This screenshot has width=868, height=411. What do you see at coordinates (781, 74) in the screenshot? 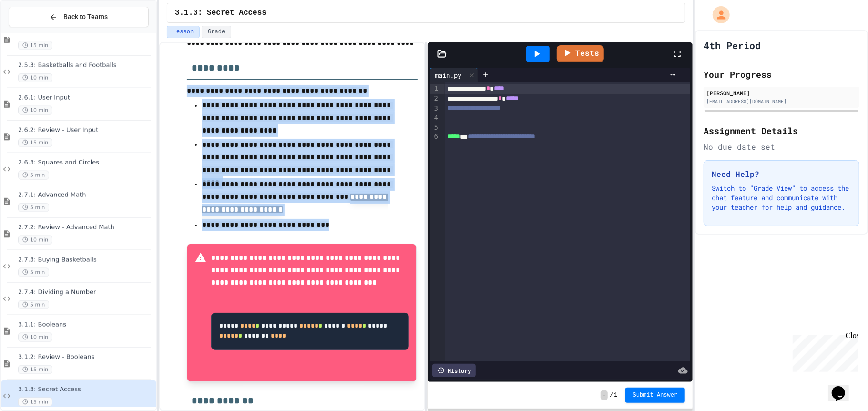
I see `h2: Your Progress` at bounding box center [781, 74].